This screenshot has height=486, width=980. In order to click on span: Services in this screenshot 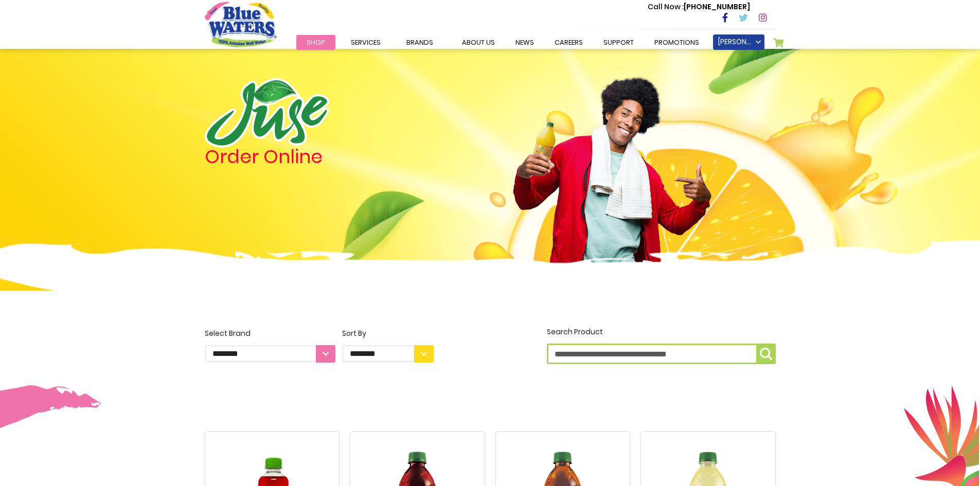, I will do `click(366, 42)`.